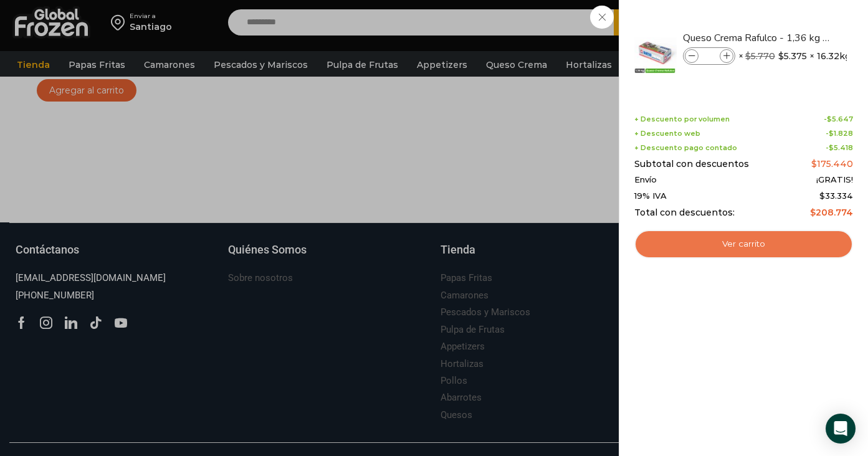  I want to click on span: 19% IVA, so click(651, 196).